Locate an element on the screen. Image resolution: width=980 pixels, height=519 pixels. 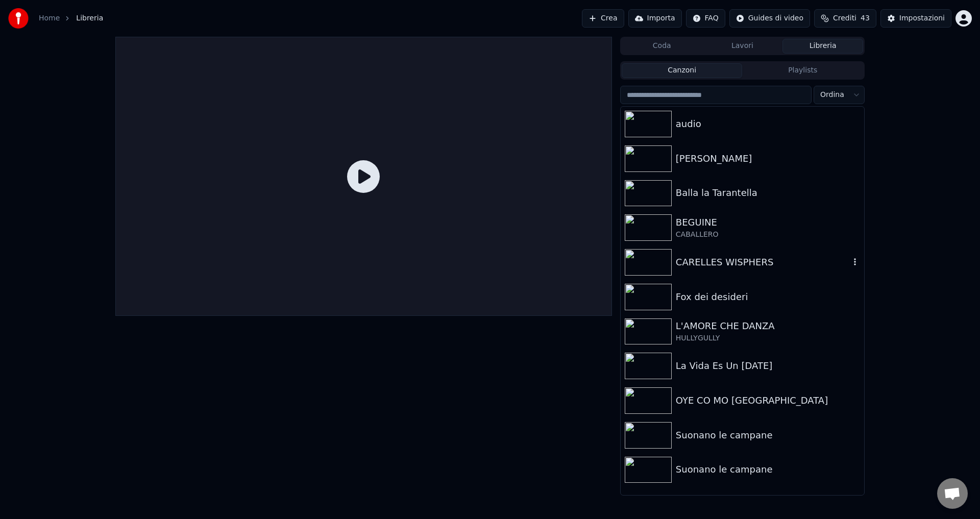
div: Aprire la chat is located at coordinates (953, 494).